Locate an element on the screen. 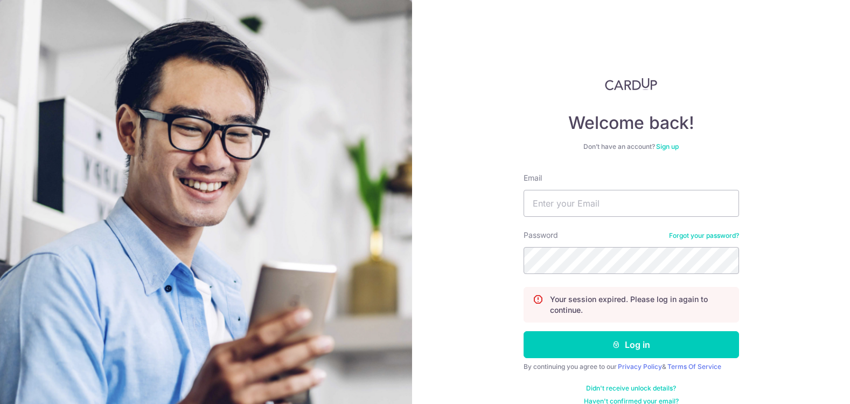 This screenshot has width=850, height=404. a: Forgot your password? is located at coordinates (704, 236).